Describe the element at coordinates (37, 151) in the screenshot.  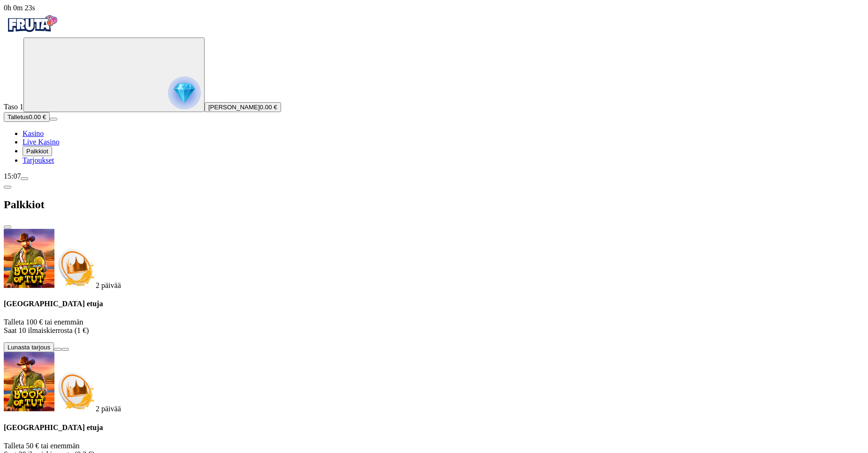
I see `button: reward iconPalkkiot` at that location.